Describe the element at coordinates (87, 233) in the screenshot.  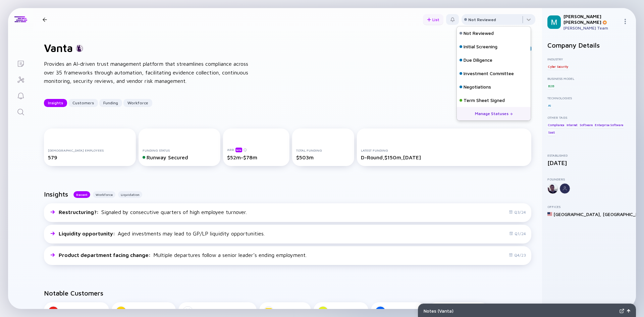
I see `span: Liquidity opportunity :` at that location.